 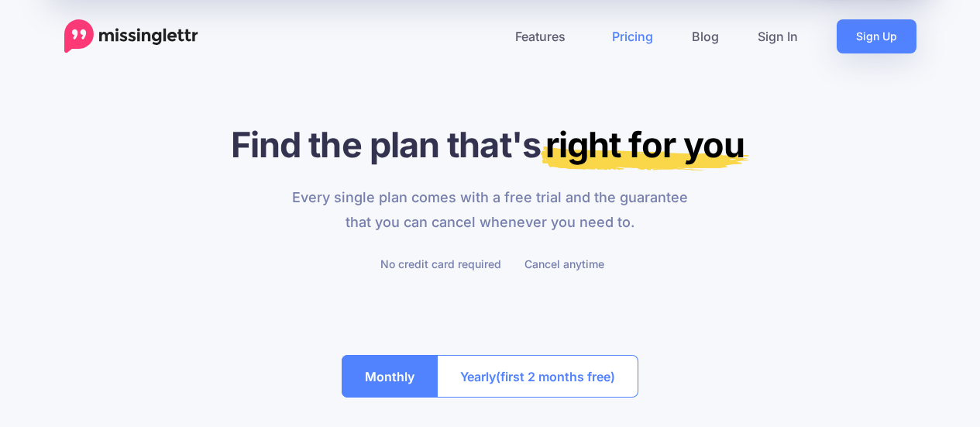 I want to click on a: Blog, so click(x=705, y=36).